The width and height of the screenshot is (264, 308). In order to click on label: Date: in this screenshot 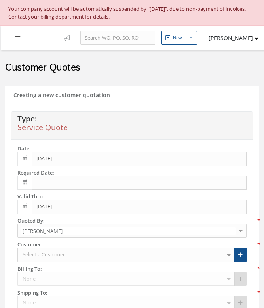, I will do `click(132, 148)`.